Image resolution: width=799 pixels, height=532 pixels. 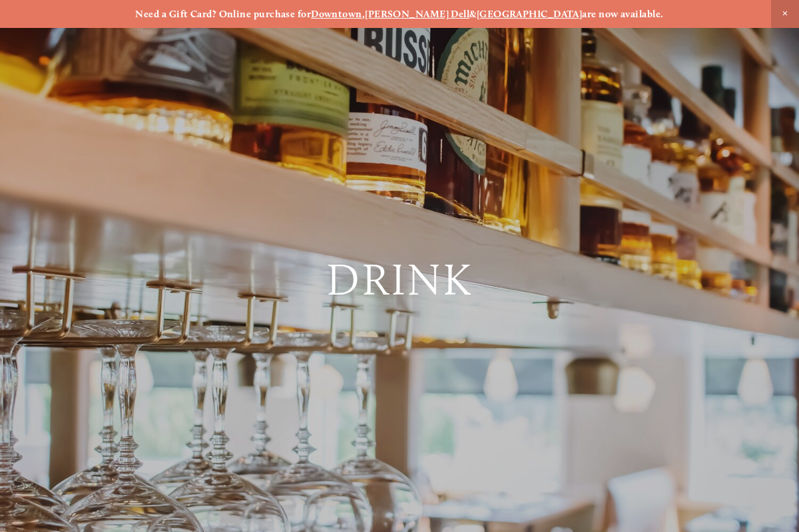 What do you see at coordinates (622, 14) in the screenshot?
I see `strong: are now available.` at bounding box center [622, 14].